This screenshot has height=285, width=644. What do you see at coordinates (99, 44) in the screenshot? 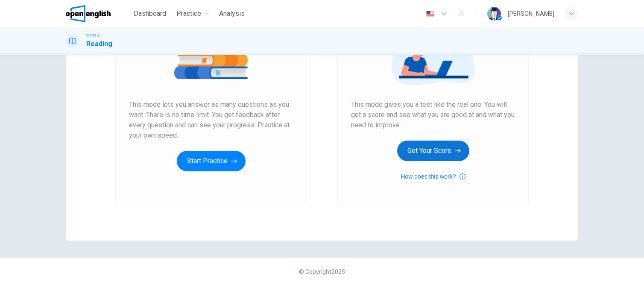
I see `h1: Reading` at bounding box center [99, 44].